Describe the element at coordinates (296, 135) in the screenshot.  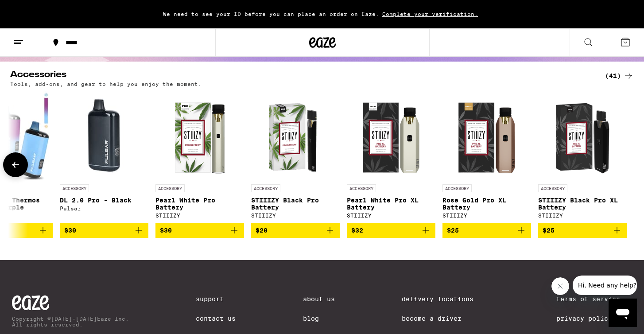
I see `img: STIIIZY - STIIIZY Black Pro Battery` at that location.